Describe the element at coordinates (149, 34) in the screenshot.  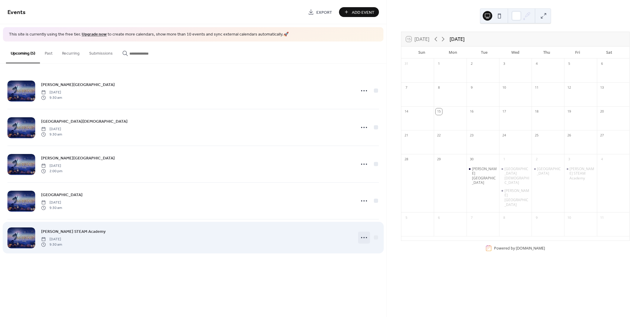
I see `span: This site is currently using the free tier. to create more calendars, show more than 10 events an...` at that location.